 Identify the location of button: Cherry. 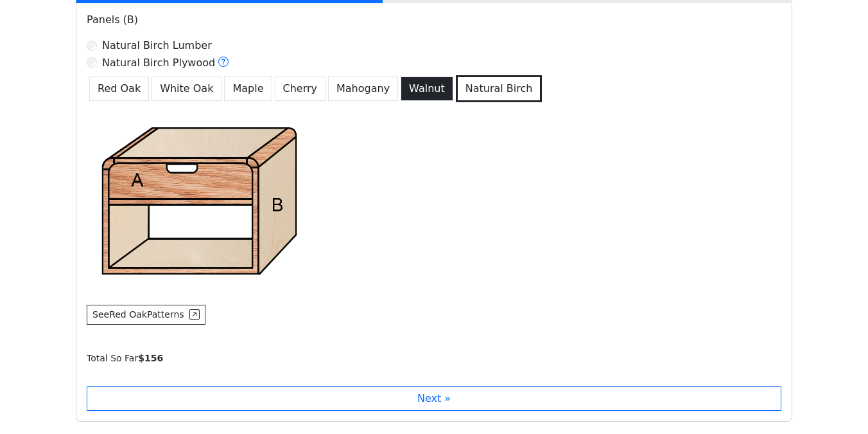
(300, 89).